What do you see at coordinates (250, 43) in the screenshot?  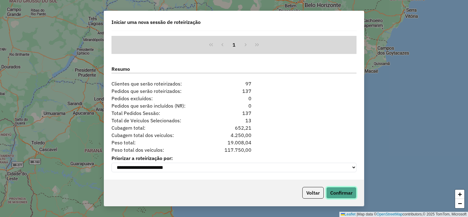 I see `td: 57,11` at bounding box center [250, 43].